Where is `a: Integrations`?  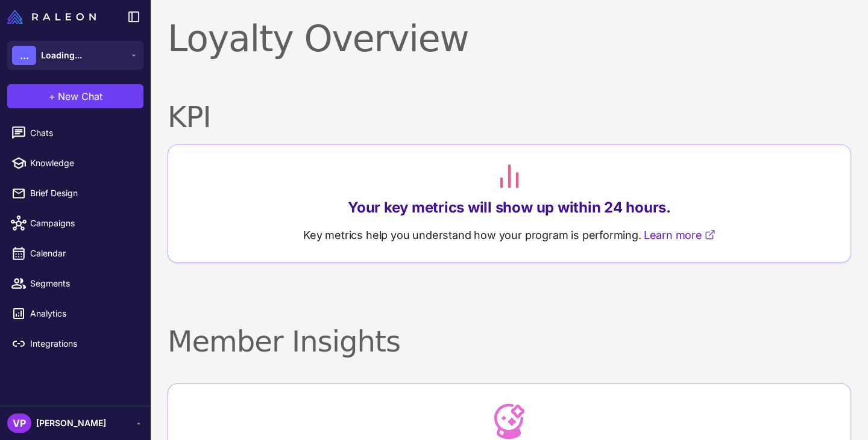 a: Integrations is located at coordinates (75, 344).